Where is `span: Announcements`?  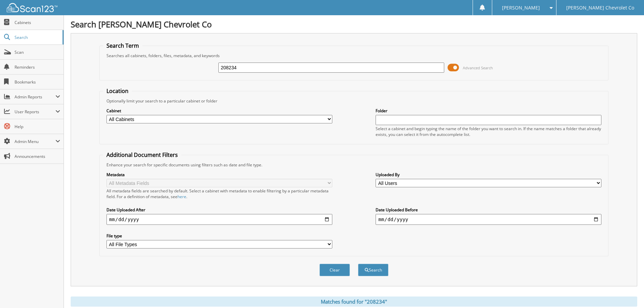
span: Announcements is located at coordinates (37, 157).